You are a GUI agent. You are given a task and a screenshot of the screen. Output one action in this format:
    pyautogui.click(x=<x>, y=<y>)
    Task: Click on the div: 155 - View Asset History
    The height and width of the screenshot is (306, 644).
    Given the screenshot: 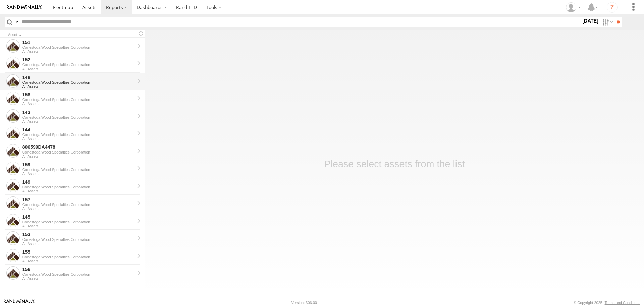 What is the action you would take?
    pyautogui.click(x=79, y=252)
    